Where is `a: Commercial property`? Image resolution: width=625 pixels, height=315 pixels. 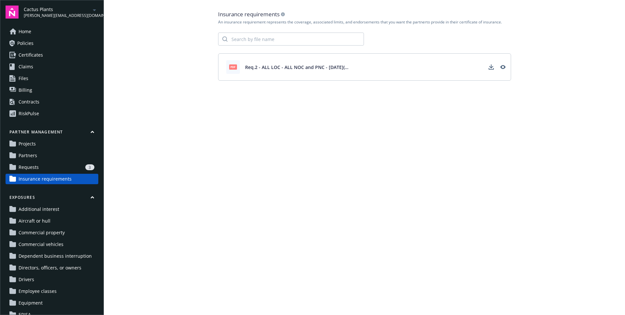 a: Commercial property is located at coordinates (52, 233).